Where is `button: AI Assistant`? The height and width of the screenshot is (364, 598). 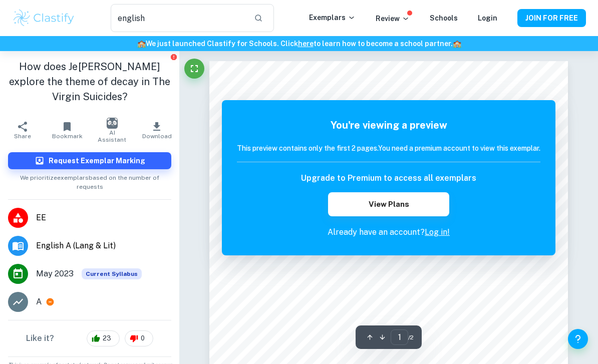
button: AI Assistant is located at coordinates (113, 130).